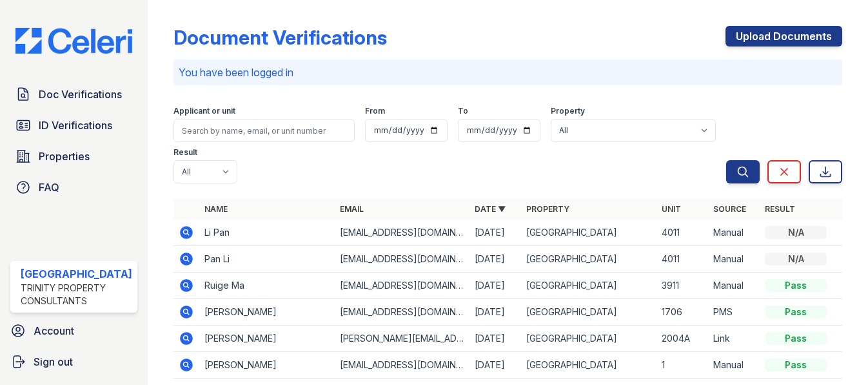  What do you see at coordinates (216, 208) in the screenshot?
I see `a: Name` at bounding box center [216, 208].